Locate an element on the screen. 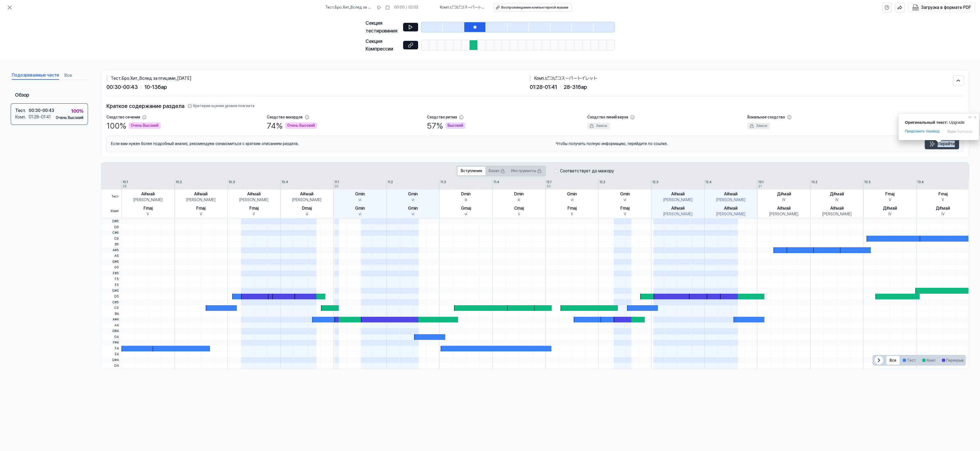 This screenshot has width=980, height=451. ya-tr-span: C5 is located at coordinates (117, 308).